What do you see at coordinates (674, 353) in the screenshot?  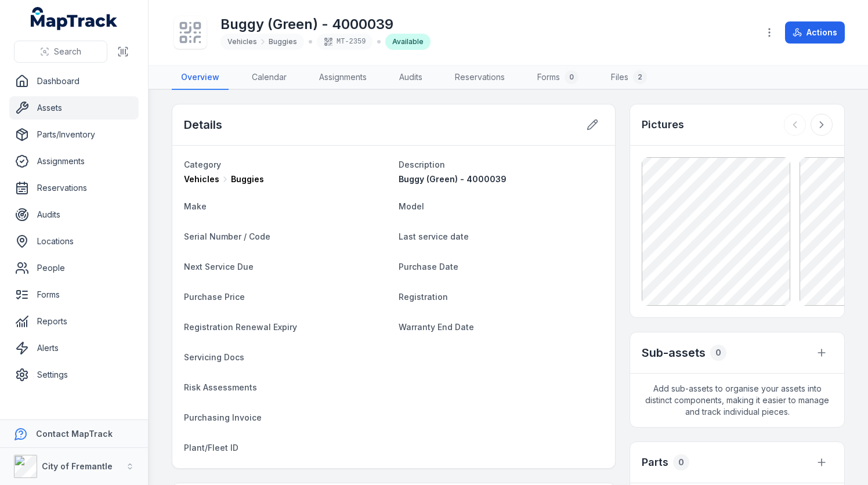 I see `h2: Sub-assets` at bounding box center [674, 353].